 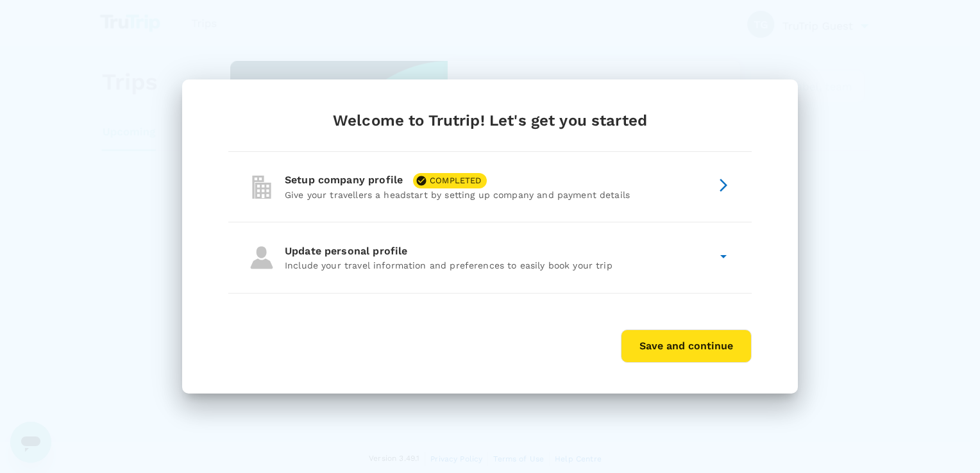 I want to click on span: Update personal profile, so click(x=351, y=251).